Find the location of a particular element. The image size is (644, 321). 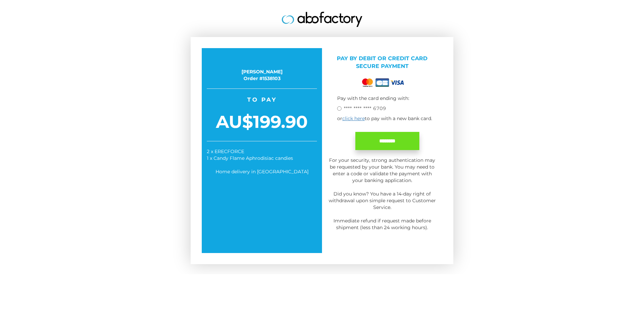

img: mastercard.png is located at coordinates (368, 82).